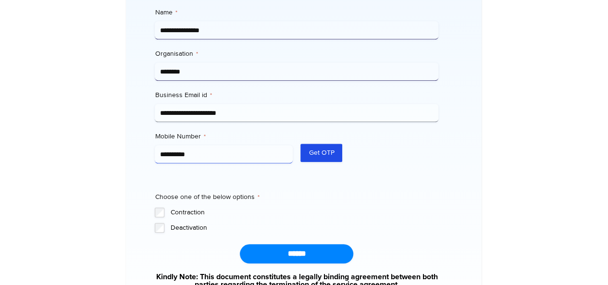 The image size is (608, 285). I want to click on label: Business Email id, so click(297, 95).